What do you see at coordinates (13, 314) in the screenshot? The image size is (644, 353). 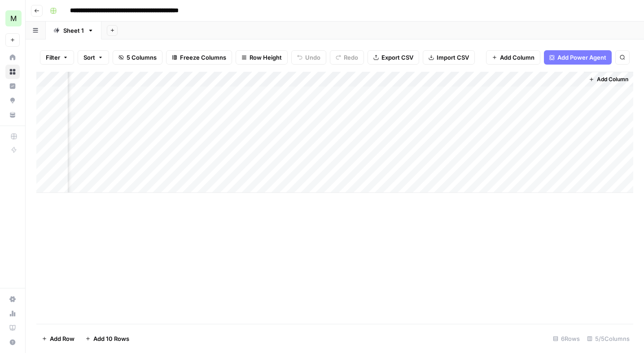 I see `a: Usage` at bounding box center [13, 314].